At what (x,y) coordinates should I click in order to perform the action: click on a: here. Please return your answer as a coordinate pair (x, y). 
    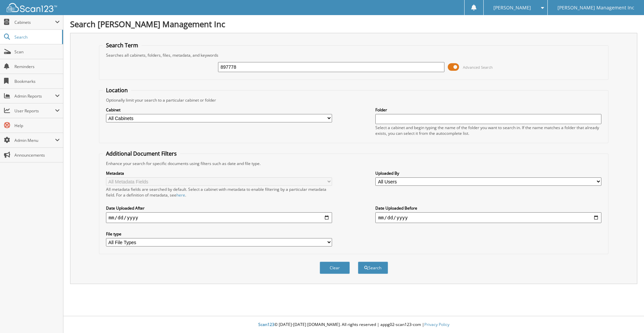
    Looking at the image, I should click on (181, 195).